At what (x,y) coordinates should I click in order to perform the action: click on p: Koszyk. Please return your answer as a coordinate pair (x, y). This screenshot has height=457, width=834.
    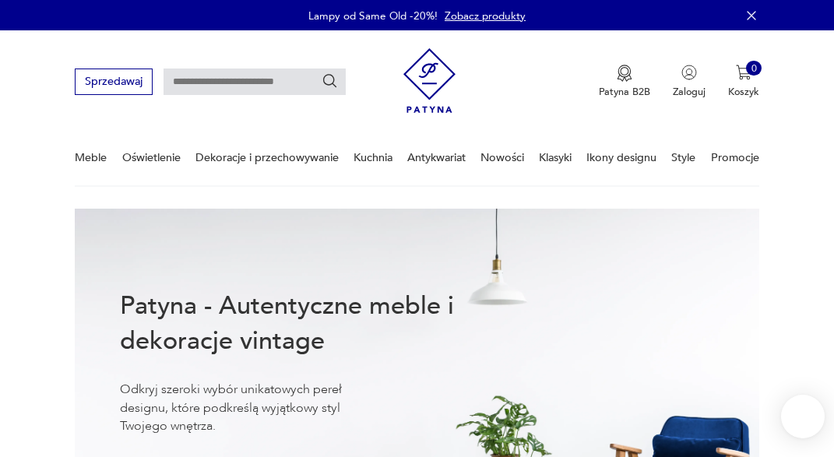
    Looking at the image, I should click on (743, 92).